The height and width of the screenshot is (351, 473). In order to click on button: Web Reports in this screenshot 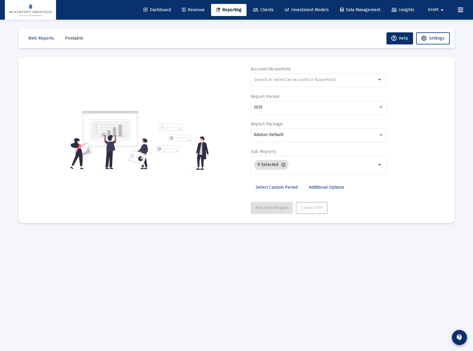, I will do `click(41, 38)`.